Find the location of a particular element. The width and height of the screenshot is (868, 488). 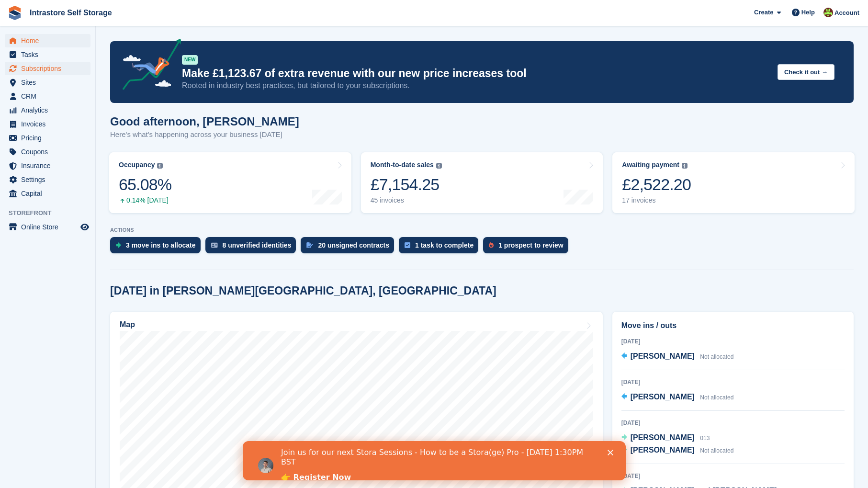

div: 3 move ins to allocate is located at coordinates (161, 245).